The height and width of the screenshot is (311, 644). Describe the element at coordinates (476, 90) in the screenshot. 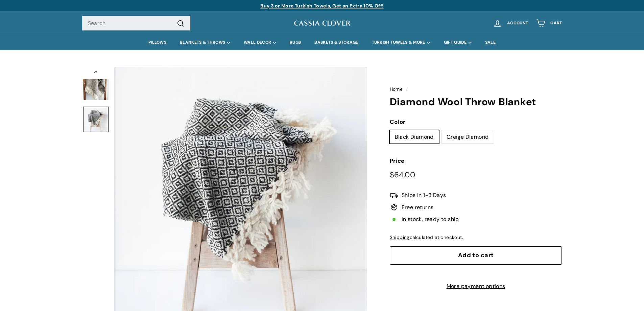

I see `nav: breadcrumbs` at that location.